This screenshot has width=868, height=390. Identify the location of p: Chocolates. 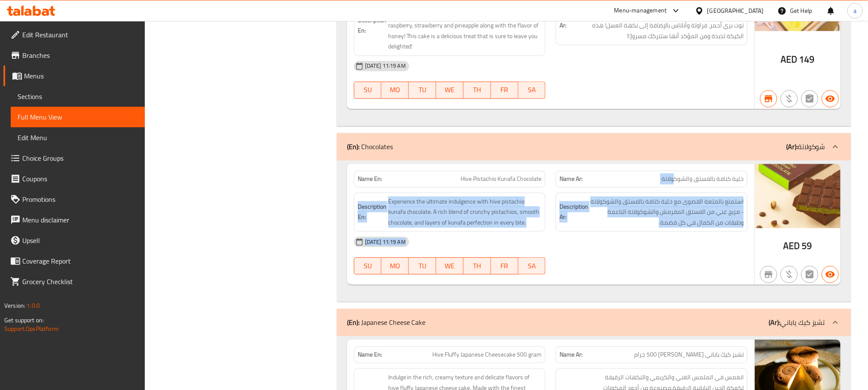
(370, 146).